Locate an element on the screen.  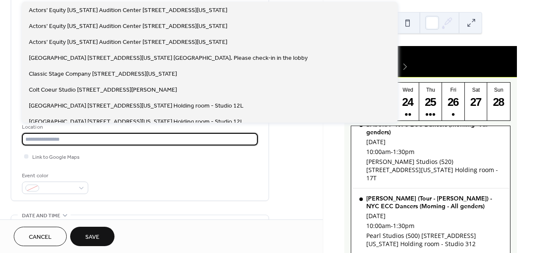
span: Date and time is located at coordinates (41, 216).